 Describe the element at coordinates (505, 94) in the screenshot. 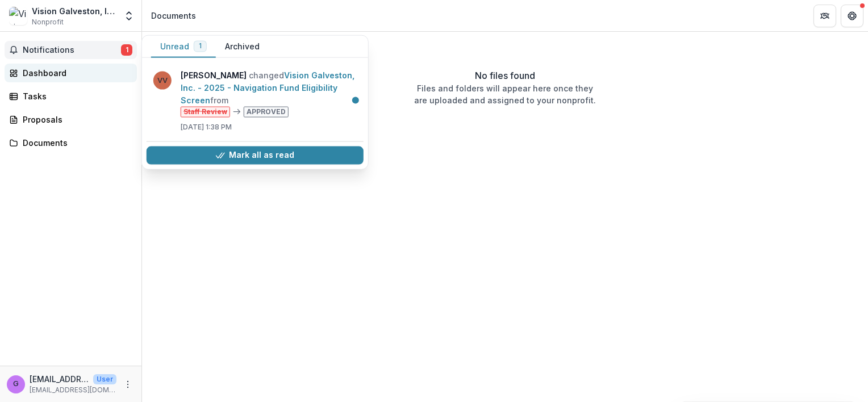

I see `p: Files and folders will appear here once they are uploaded and assigned to your nonprofit.` at that location.